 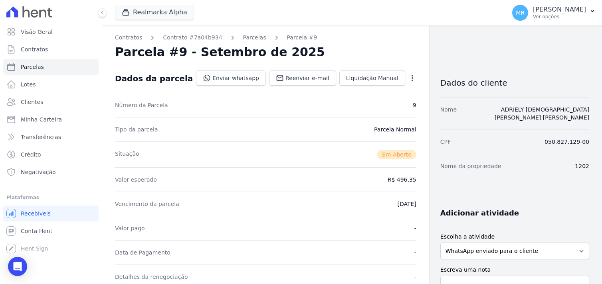 What do you see at coordinates (414, 105) in the screenshot?
I see `dd: 9` at bounding box center [414, 105].